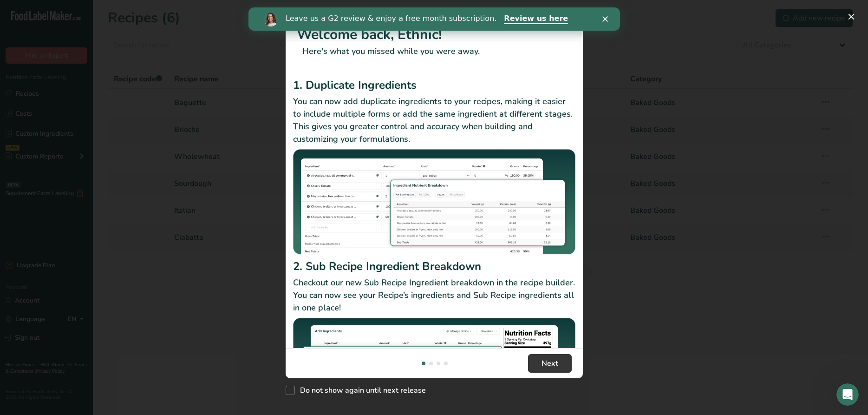  Describe the element at coordinates (434, 85) in the screenshot. I see `h2: 1. Duplicate Ingredients` at that location.